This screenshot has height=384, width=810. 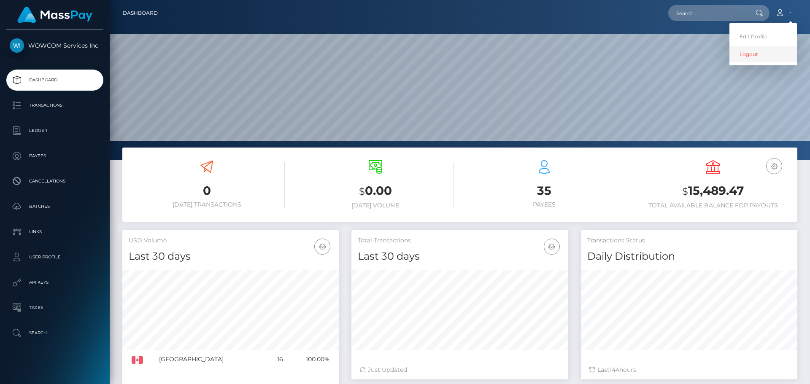 I want to click on p: User Profile, so click(x=55, y=257).